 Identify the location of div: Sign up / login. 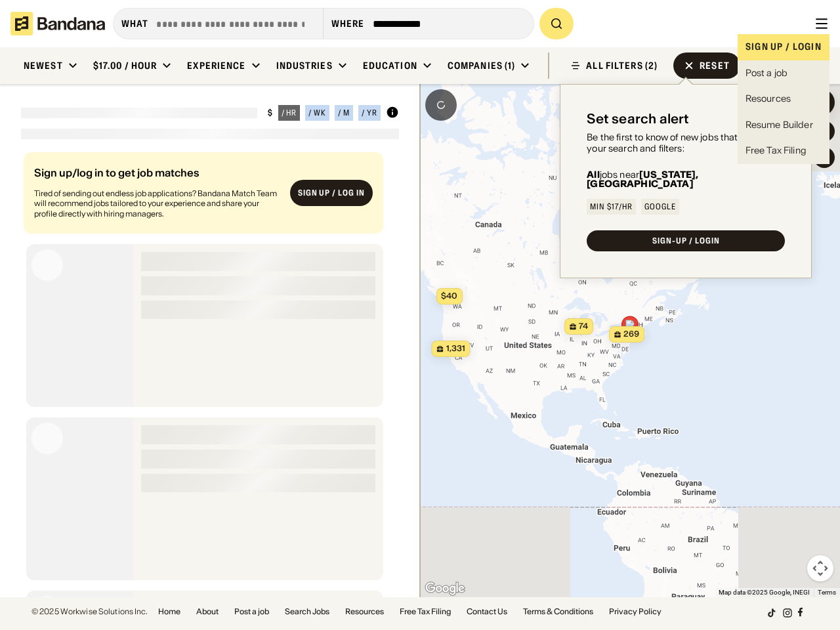
(784, 47).